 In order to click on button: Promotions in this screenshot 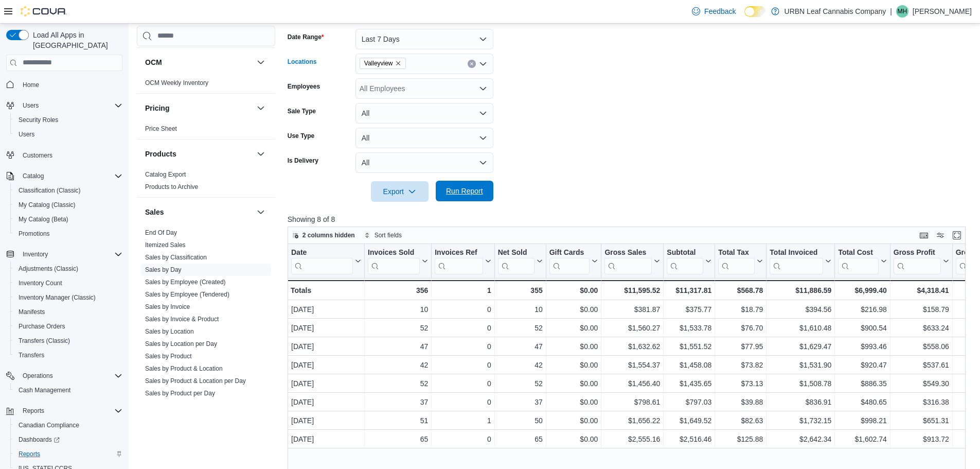, I will do `click(69, 234)`.